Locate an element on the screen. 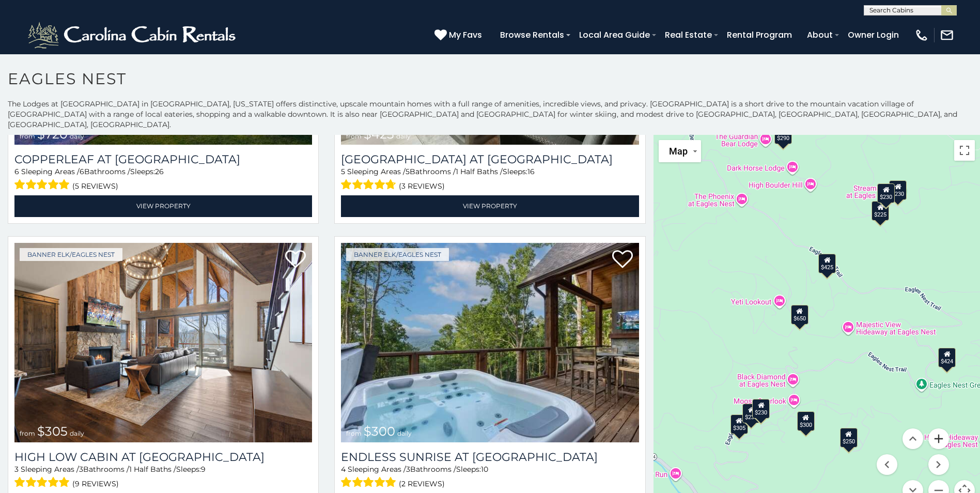  span: My Favs is located at coordinates (465, 35).